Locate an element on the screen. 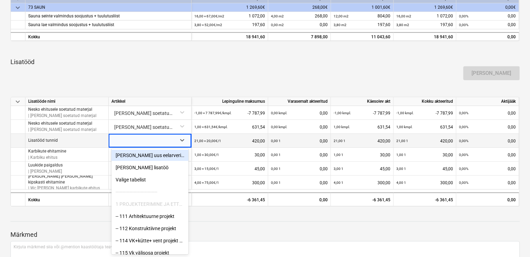 This screenshot has height=257, width=530. div: Sauna lae valmindus soojustus + tuulutusliist is located at coordinates (108, 25).